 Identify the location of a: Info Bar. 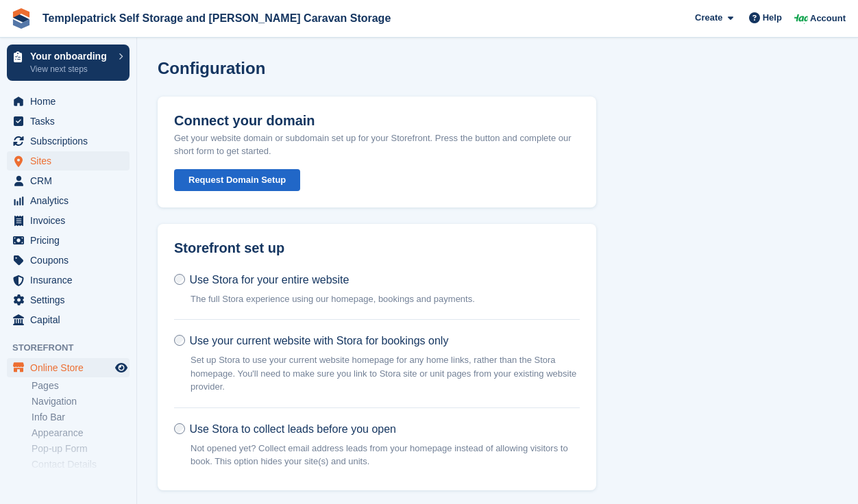
(80, 418).